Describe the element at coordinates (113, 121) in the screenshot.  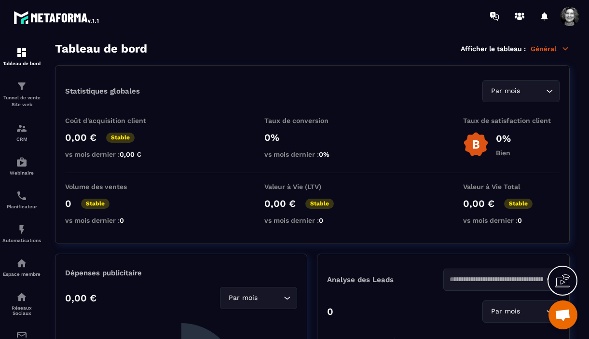
I see `p: Coût d'acquisition client` at that location.